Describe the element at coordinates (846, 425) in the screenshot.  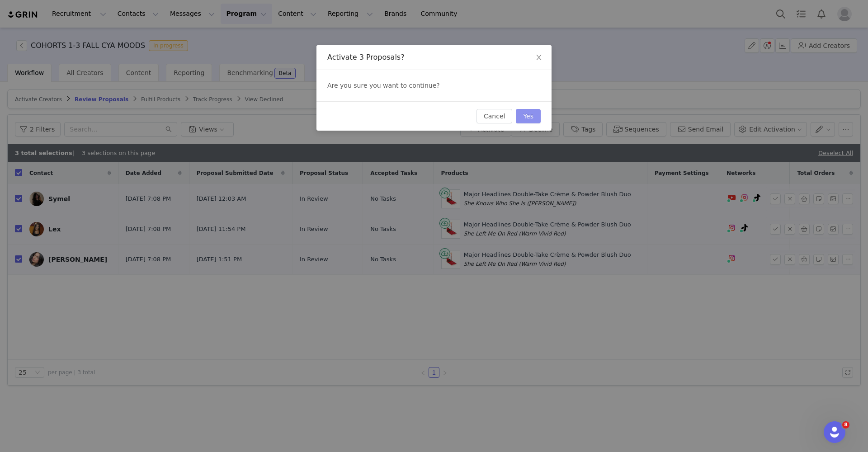
I see `span: 8` at that location.